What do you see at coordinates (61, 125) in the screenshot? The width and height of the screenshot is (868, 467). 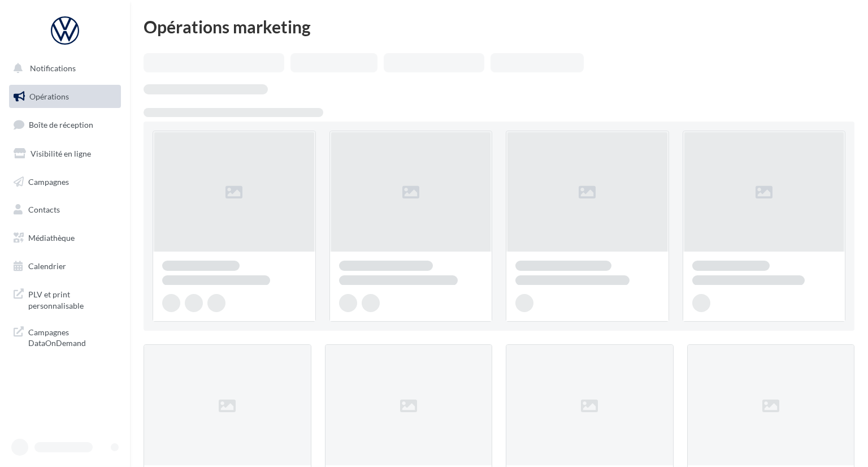 I see `span: Boîte de réception` at bounding box center [61, 125].